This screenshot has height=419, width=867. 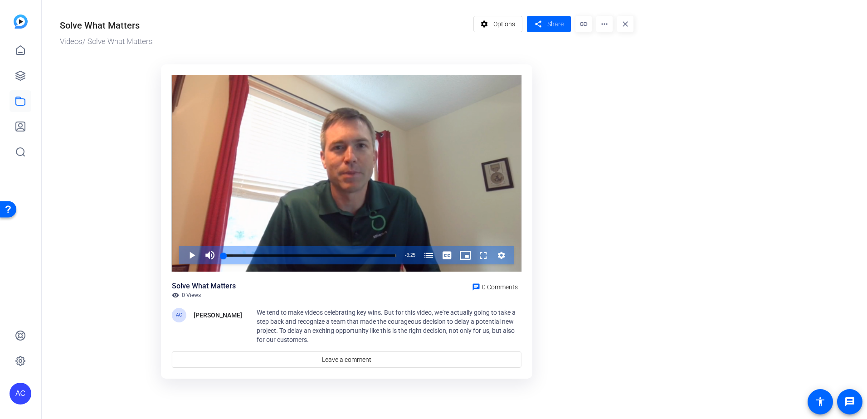 I want to click on button: Play, so click(x=192, y=255).